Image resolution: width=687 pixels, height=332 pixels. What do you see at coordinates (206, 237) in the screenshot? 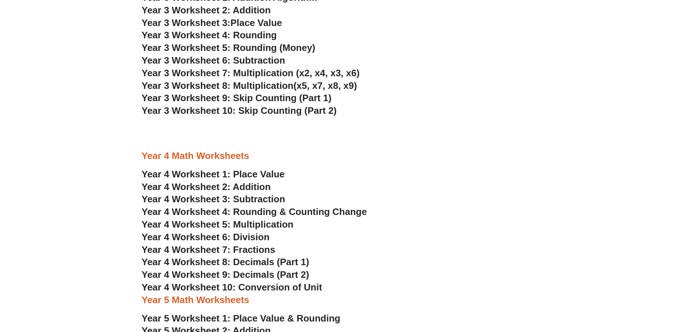
I see `span: Year 4 Worksheet 6: Division` at bounding box center [206, 237].